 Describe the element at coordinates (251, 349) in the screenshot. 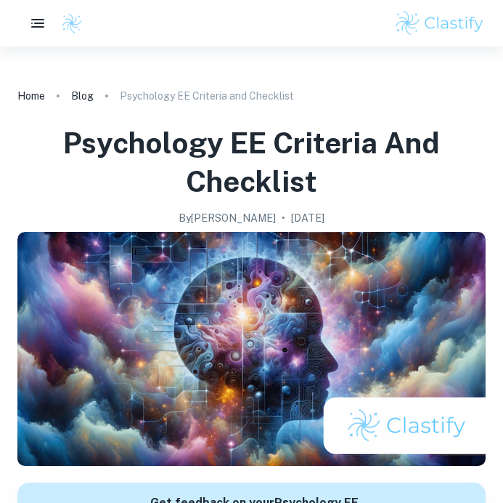

I see `img: Psychology EE Criteria and Checklist cover image` at that location.